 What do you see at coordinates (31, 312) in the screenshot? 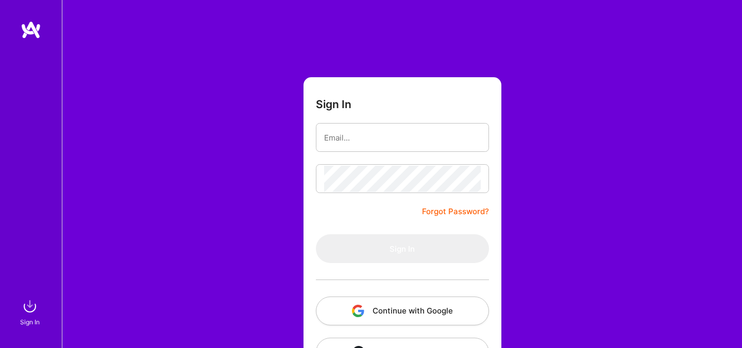
I see `a: sign inSign In` at bounding box center [31, 312].